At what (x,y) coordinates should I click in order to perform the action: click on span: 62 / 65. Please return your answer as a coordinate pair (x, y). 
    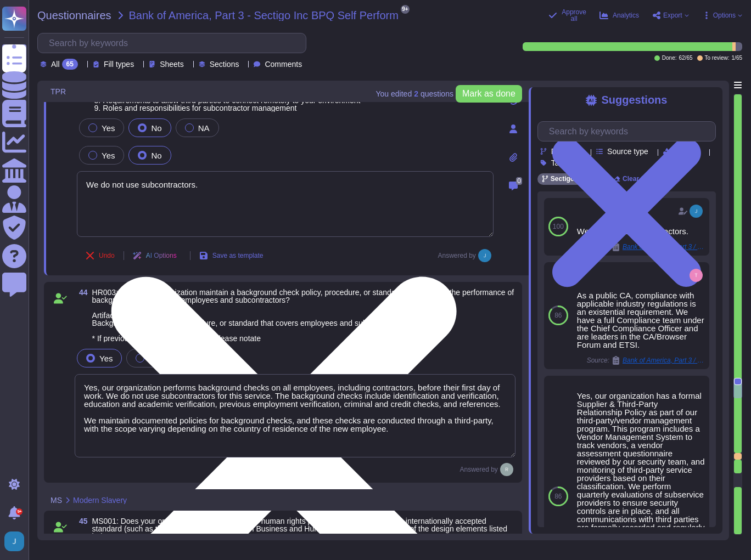
    Looking at the image, I should click on (685, 58).